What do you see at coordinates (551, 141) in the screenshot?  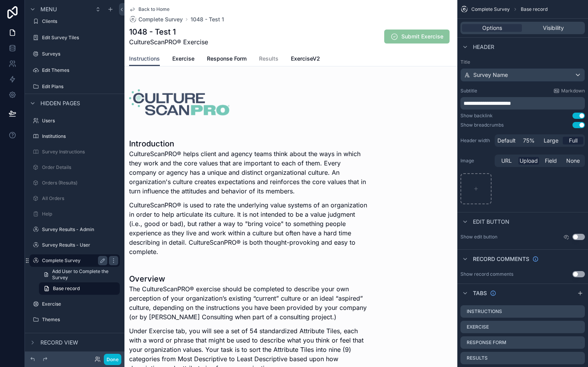 I see `span: Large` at bounding box center [551, 141].